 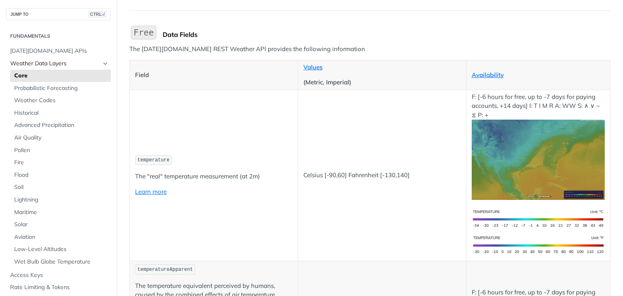 What do you see at coordinates (382, 175) in the screenshot?
I see `p: Celsius [-90,60] Fahrenheit [-130,140]` at bounding box center [382, 175].